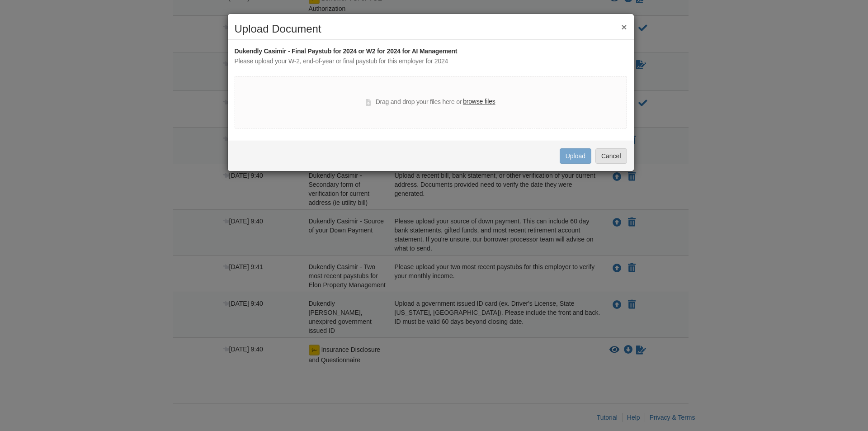 This screenshot has height=431, width=868. What do you see at coordinates (611, 156) in the screenshot?
I see `button: Cancel` at bounding box center [611, 156].